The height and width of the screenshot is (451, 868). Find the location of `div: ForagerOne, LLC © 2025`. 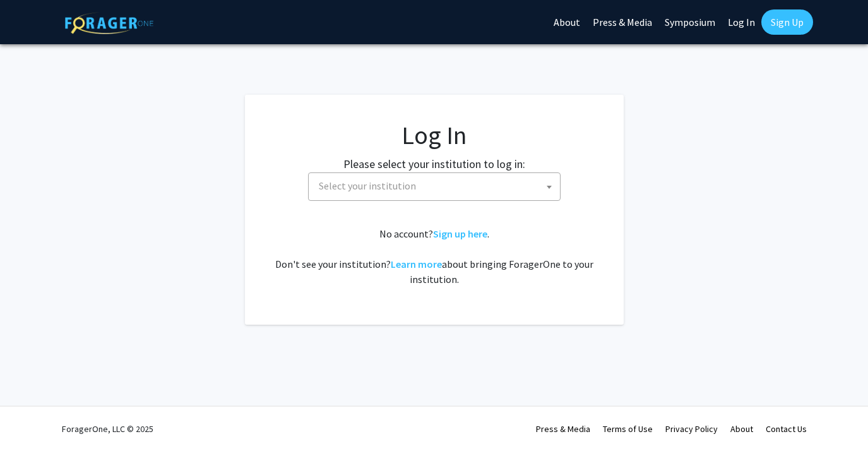

div: ForagerOne, LLC © 2025 is located at coordinates (107, 429).